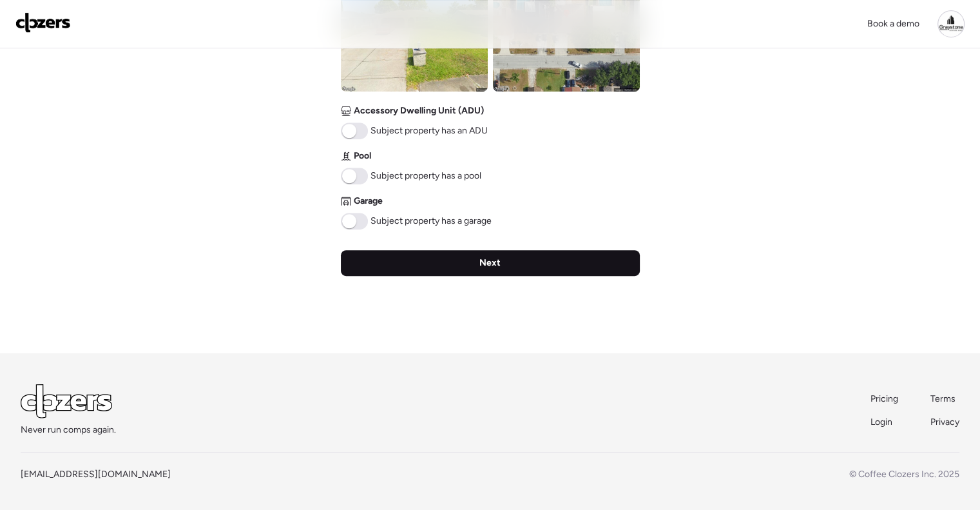 The width and height of the screenshot is (980, 510). I want to click on a: Pricing, so click(885, 399).